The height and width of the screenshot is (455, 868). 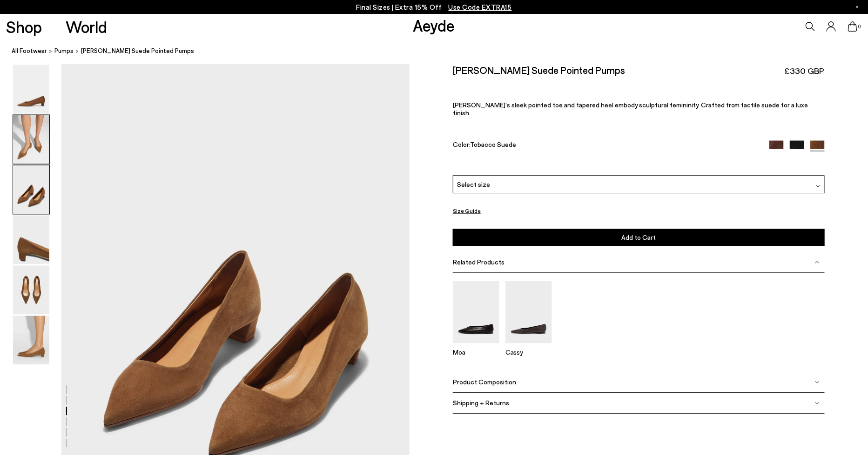 What do you see at coordinates (485, 382) in the screenshot?
I see `span: Product Composition` at bounding box center [485, 382].